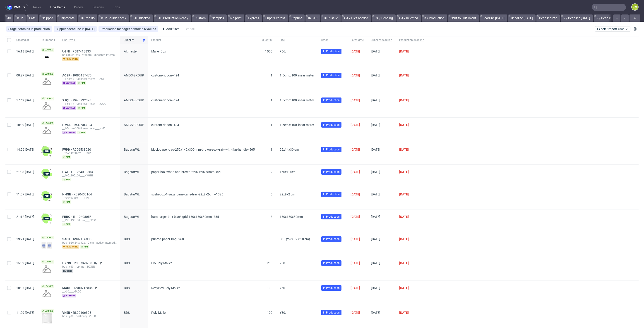 The width and height of the screenshot is (644, 328). Describe the element at coordinates (82, 149) in the screenshot. I see `span: R096538920` at that location.